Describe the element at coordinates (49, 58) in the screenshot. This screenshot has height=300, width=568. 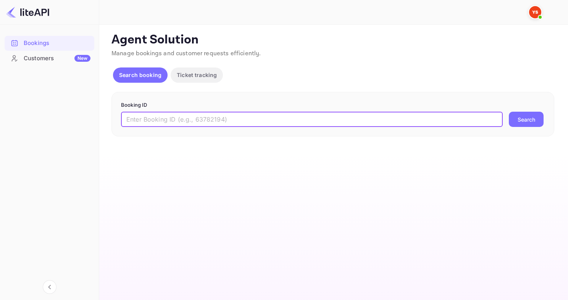
I see `div: CustomersNew` at that location.